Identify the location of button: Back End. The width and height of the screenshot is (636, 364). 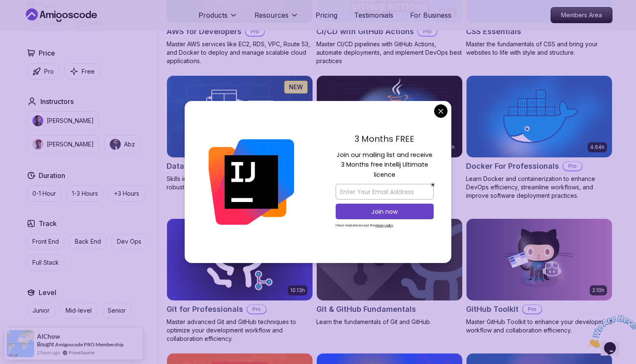
(88, 241).